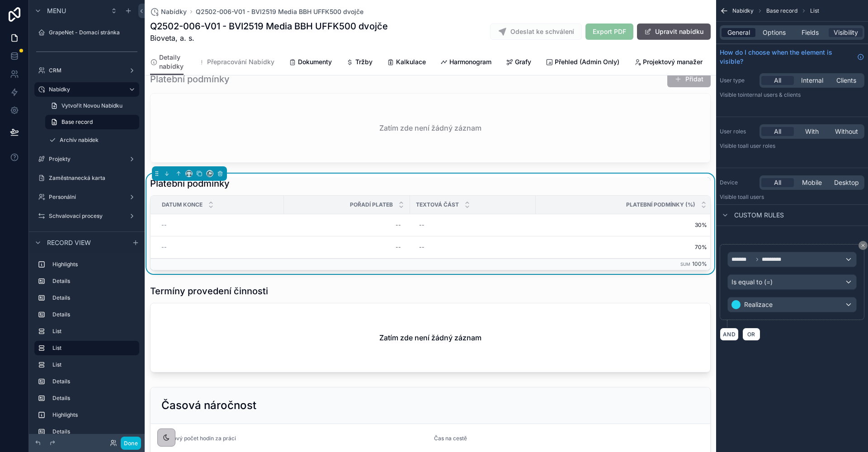  I want to click on a: Grafy, so click(519, 63).